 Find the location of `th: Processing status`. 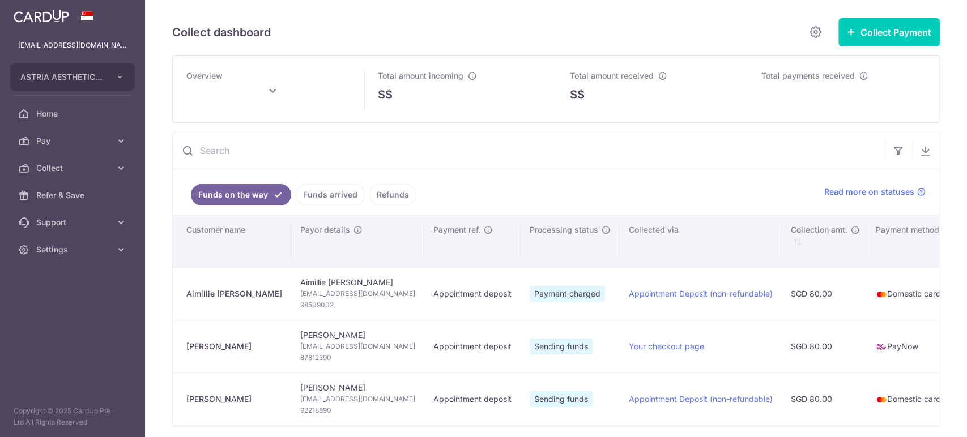

th: Processing status is located at coordinates (570, 241).